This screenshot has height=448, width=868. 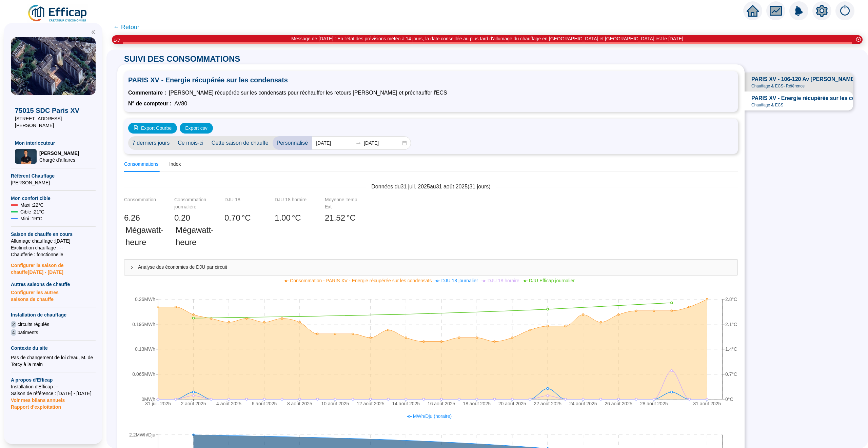 I want to click on span: Contexte du site, so click(x=53, y=348).